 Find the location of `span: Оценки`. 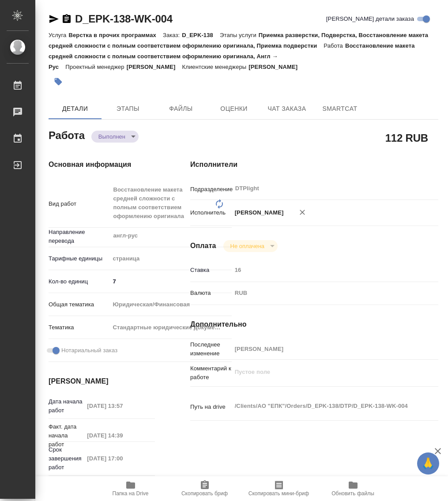

span: Оценки is located at coordinates (234, 108).